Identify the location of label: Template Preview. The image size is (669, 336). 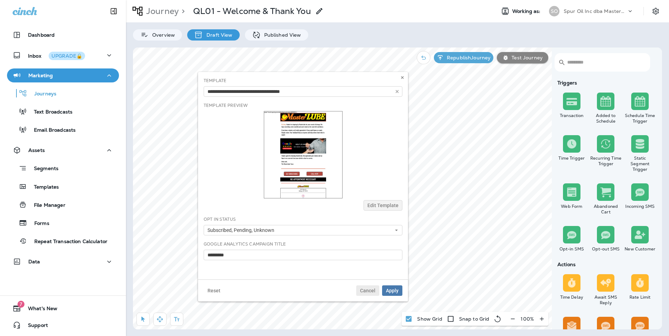
(226, 106).